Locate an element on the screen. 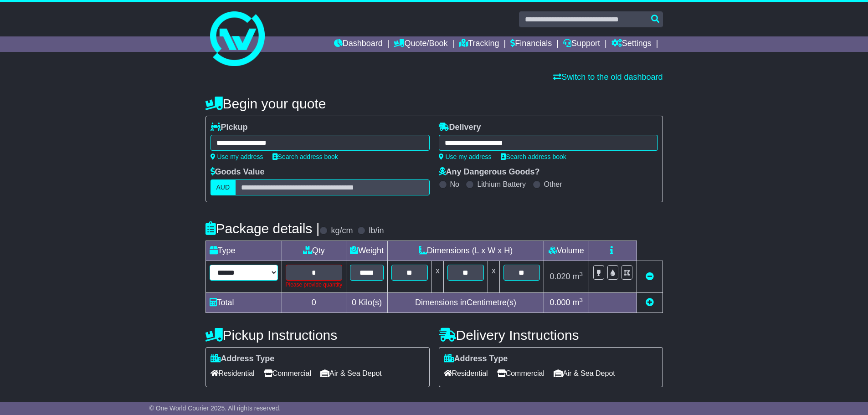  div: Please provide quantity is located at coordinates (314, 285).